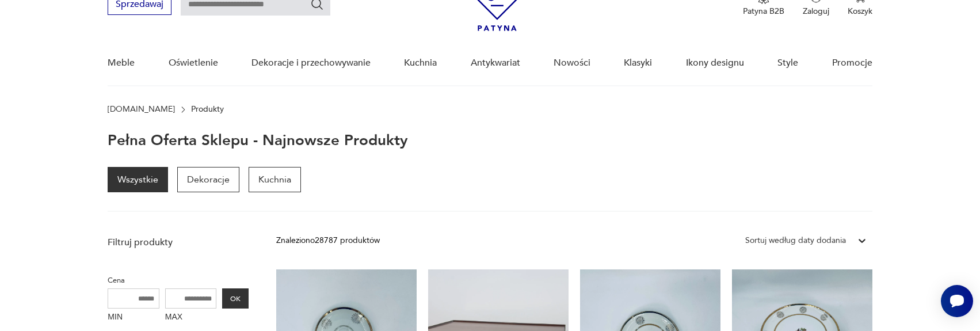  Describe the element at coordinates (796, 240) in the screenshot. I see `div: Sortuj według daty dodania` at that location.